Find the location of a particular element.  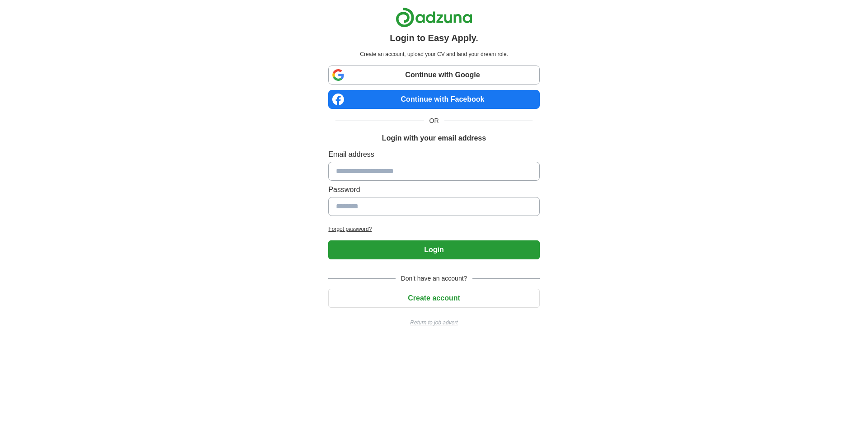

h1: Login with your email address is located at coordinates (434, 138).